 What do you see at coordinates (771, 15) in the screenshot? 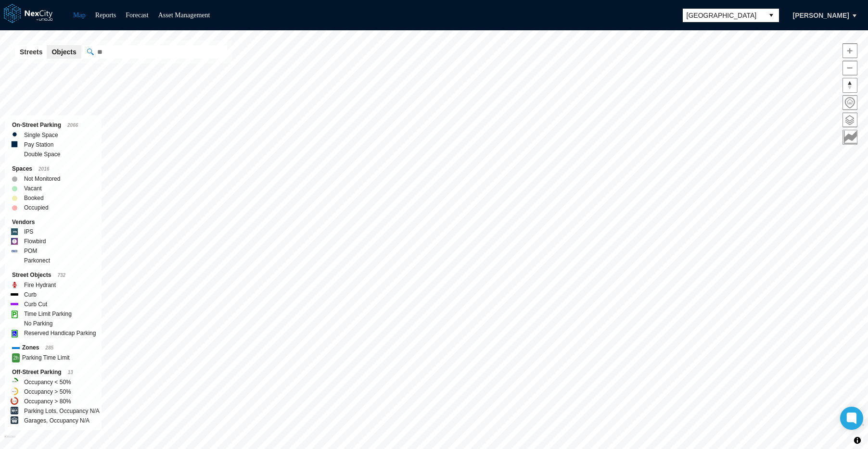
I see `button: select` at bounding box center [771, 15].